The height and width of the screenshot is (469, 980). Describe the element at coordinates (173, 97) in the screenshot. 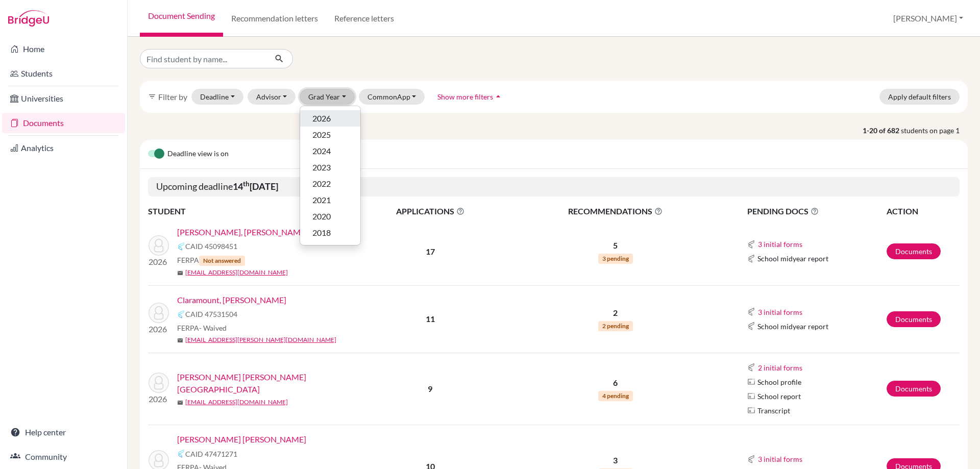

I see `span: Filter by` at that location.